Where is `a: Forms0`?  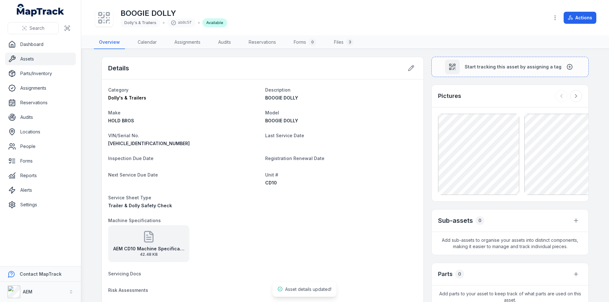 a: Forms0 is located at coordinates (305, 42).